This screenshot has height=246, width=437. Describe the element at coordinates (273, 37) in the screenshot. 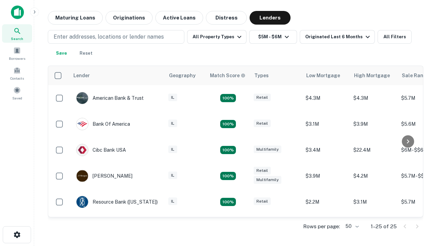

I see `button: $5M - $6M` at that location.